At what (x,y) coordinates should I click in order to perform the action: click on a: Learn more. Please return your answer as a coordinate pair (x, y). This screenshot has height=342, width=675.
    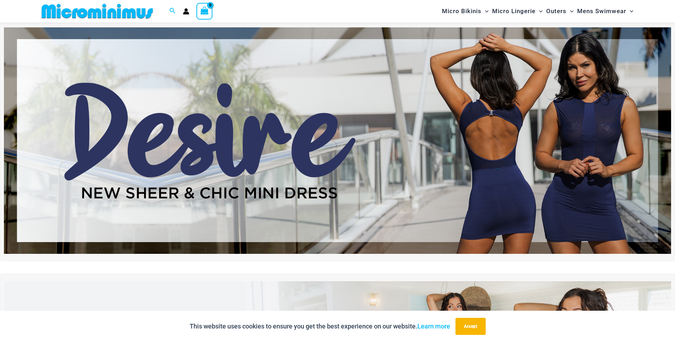
    Looking at the image, I should click on (434, 326).